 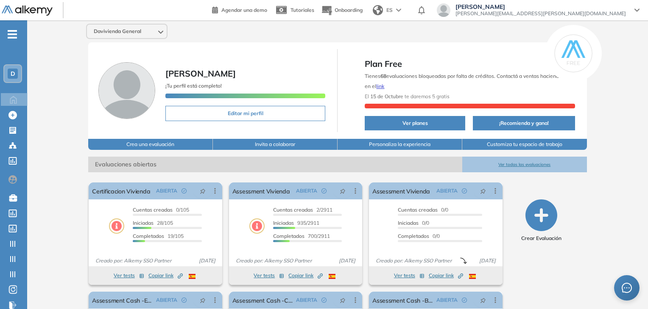 What do you see at coordinates (302, 10) in the screenshot?
I see `span: Tutoriales` at bounding box center [302, 10].